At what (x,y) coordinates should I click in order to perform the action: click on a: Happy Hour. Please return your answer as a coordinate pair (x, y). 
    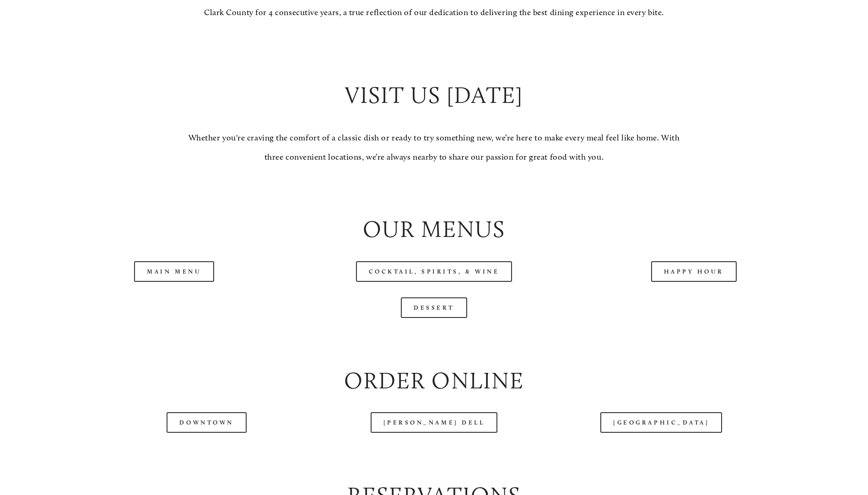
    Looking at the image, I should click on (694, 272).